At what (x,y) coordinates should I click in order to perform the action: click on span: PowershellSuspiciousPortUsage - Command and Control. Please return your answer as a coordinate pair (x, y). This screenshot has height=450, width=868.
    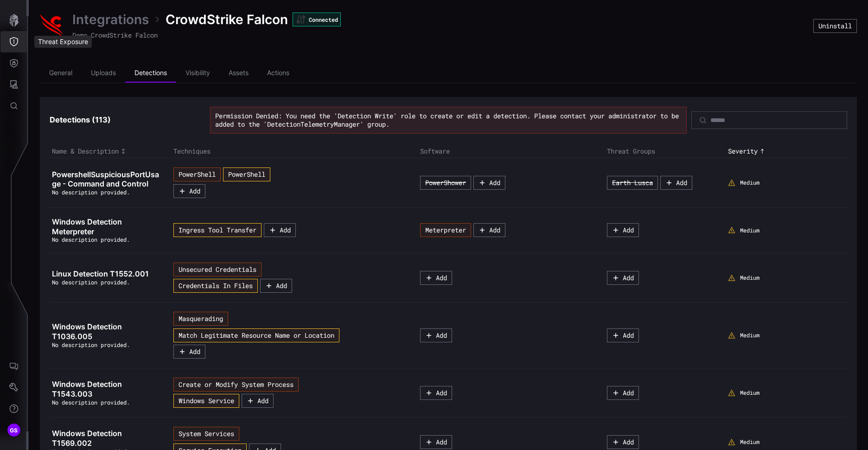
    Looking at the image, I should click on (105, 179).